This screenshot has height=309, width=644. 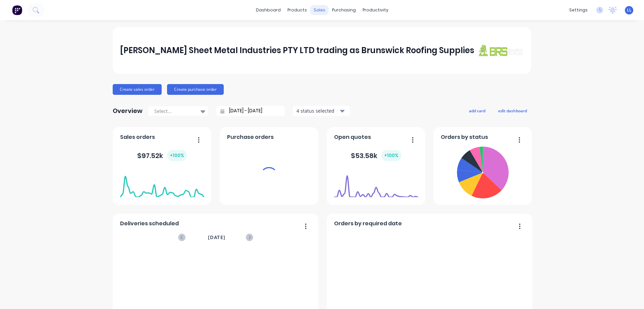 I want to click on img: Factory, so click(x=17, y=10).